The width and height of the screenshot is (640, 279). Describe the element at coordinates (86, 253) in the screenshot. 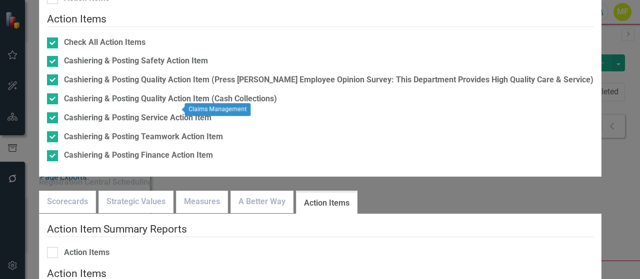

I see `div: Action Items` at that location.